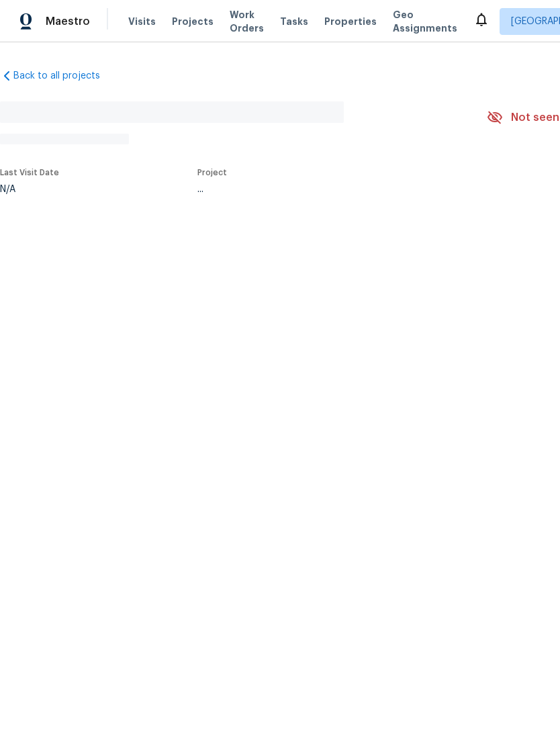 This screenshot has height=730, width=560. I want to click on span: Projects, so click(193, 21).